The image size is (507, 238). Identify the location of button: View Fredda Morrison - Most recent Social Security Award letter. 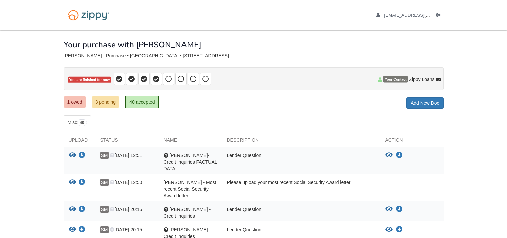
(72, 182).